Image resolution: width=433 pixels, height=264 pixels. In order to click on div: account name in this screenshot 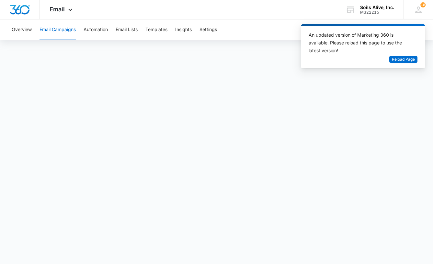, I will do `click(377, 7)`.